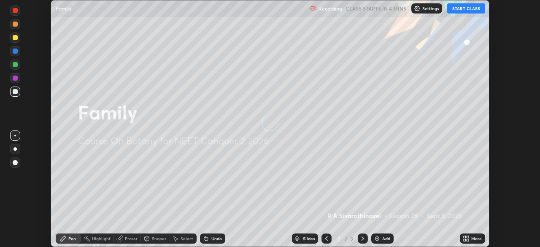 The width and height of the screenshot is (540, 247). I want to click on h5: CLASS STARTS IN 4 MINS, so click(376, 8).